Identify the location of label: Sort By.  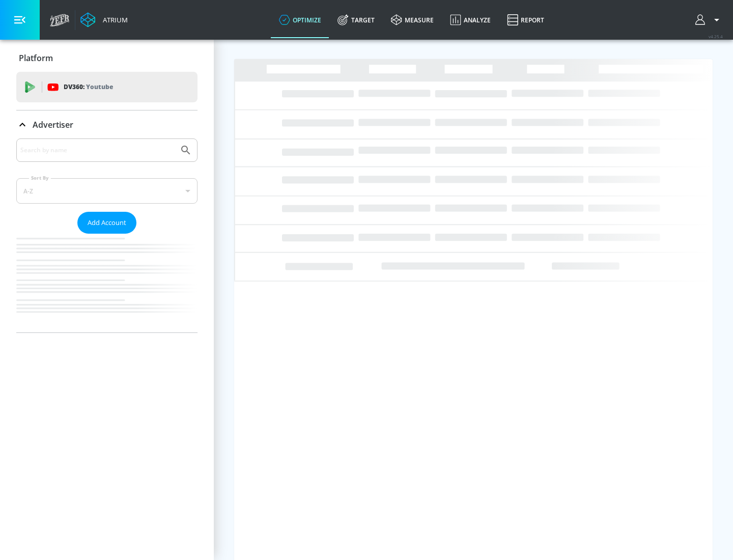
(40, 178).